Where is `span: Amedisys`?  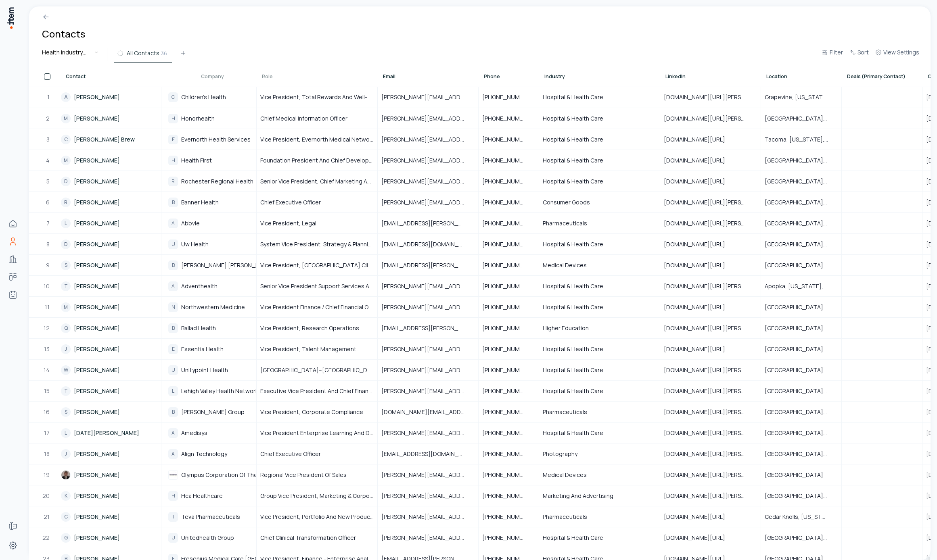 span: Amedisys is located at coordinates (194, 433).